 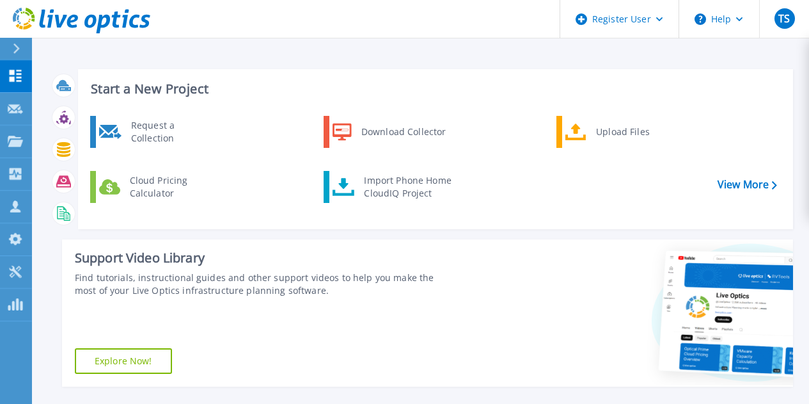 What do you see at coordinates (123, 361) in the screenshot?
I see `a: Explore Now!` at bounding box center [123, 361].